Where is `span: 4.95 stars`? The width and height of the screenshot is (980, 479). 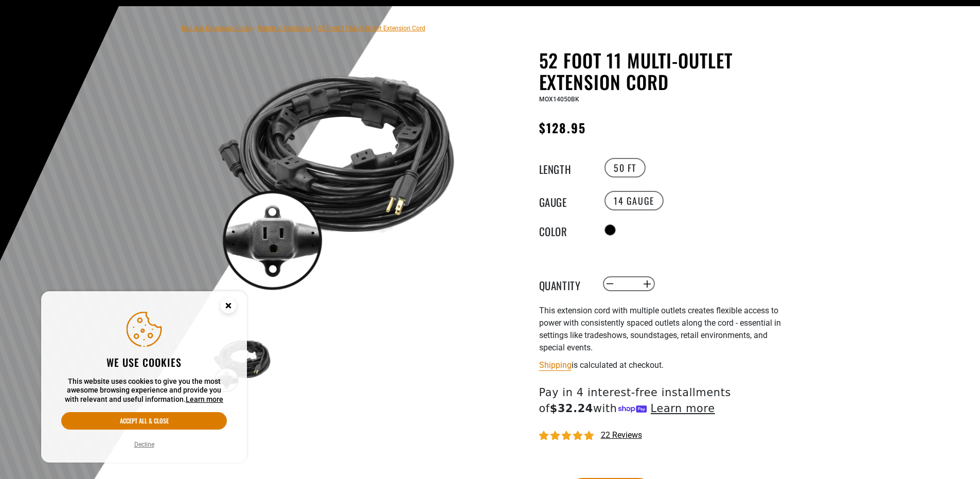
span: 4.95 stars is located at coordinates (567, 436).